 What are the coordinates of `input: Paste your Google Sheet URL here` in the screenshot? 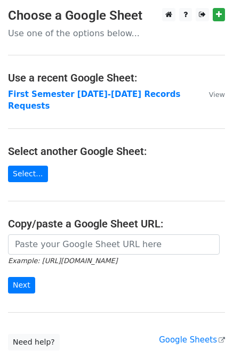 It's located at (113, 245).